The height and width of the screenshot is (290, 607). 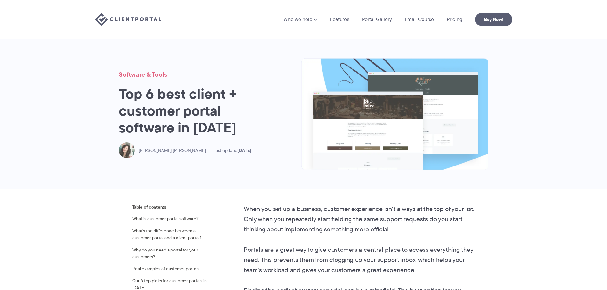 I want to click on a: Email Course, so click(x=419, y=19).